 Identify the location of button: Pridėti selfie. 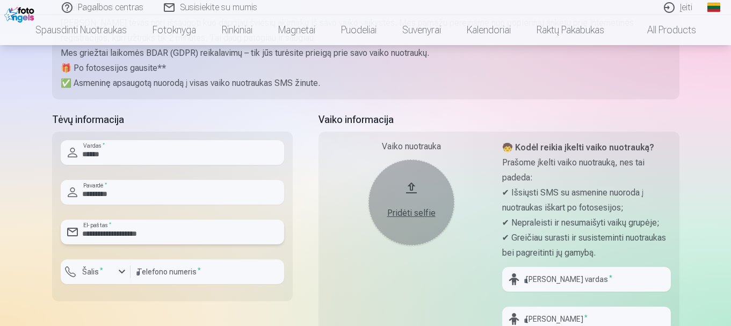
(411, 202).